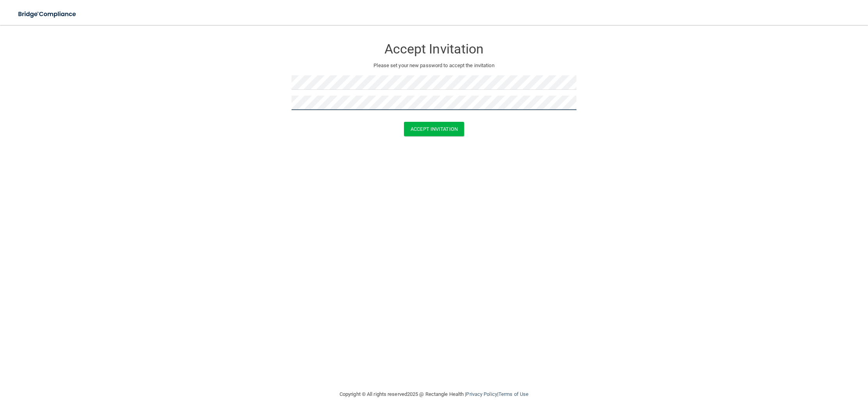  Describe the element at coordinates (434, 66) in the screenshot. I see `p: Please set your new password to accept the invitation` at that location.